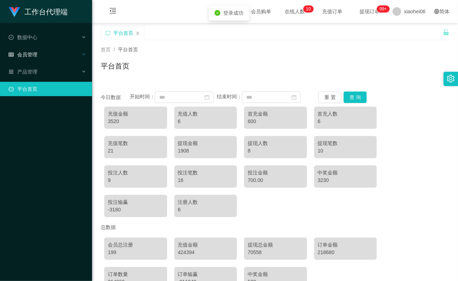 The width and height of the screenshot is (458, 281). What do you see at coordinates (135, 173) in the screenshot?
I see `div: 投注人数` at bounding box center [135, 173].